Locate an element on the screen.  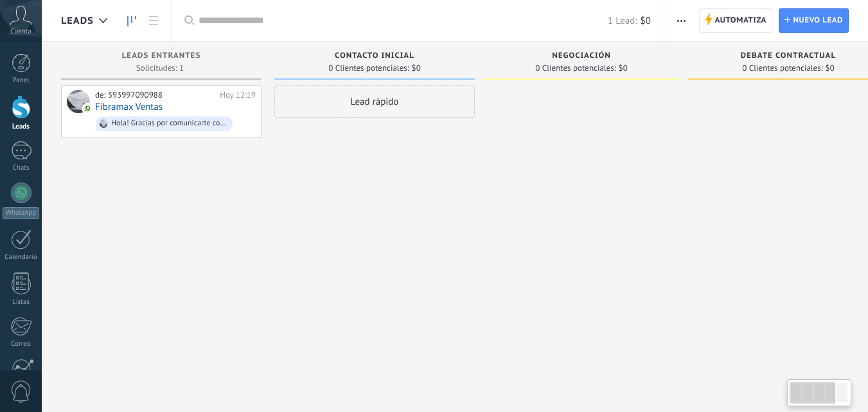
div: Lead rápido is located at coordinates (375, 102).